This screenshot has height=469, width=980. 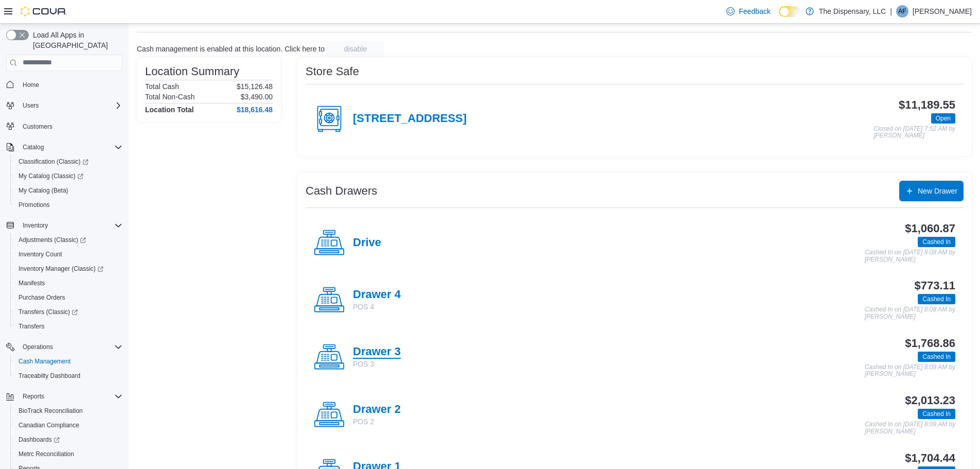 What do you see at coordinates (376, 409) in the screenshot?
I see `h4: Drawer 2` at bounding box center [376, 409].